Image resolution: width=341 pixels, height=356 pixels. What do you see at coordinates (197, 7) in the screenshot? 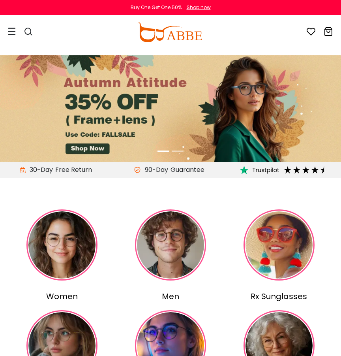
I see `a: Shop now` at bounding box center [197, 7].